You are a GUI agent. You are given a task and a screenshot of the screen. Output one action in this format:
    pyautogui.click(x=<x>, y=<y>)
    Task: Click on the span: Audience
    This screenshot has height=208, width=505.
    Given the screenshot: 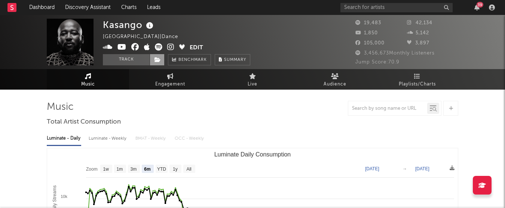 What is the action you would take?
    pyautogui.click(x=335, y=84)
    